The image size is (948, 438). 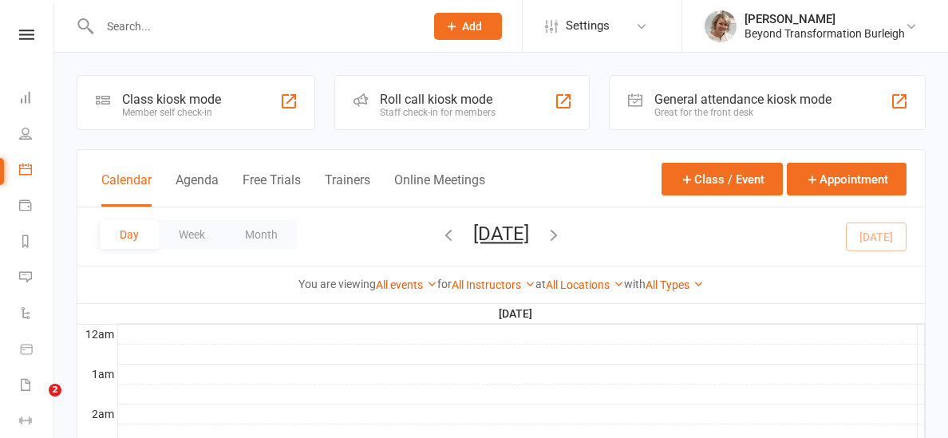 I want to click on img: thumb_image1597172689.png, so click(x=720, y=26).